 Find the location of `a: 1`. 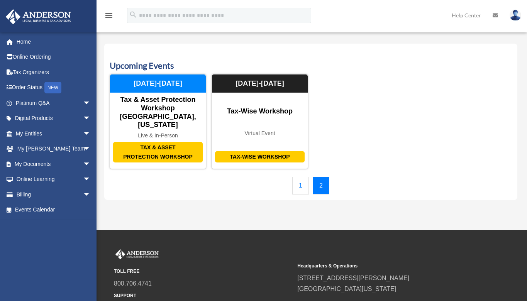

a: 1 is located at coordinates (300, 186).